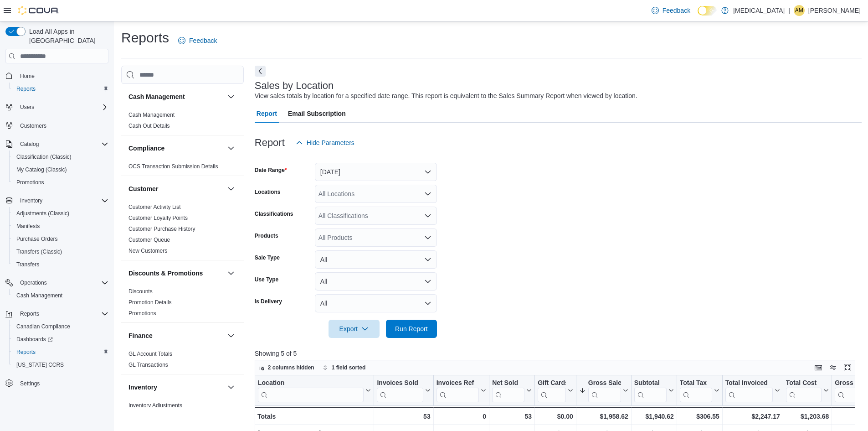  Describe the element at coordinates (33, 126) in the screenshot. I see `a: Customers` at that location.